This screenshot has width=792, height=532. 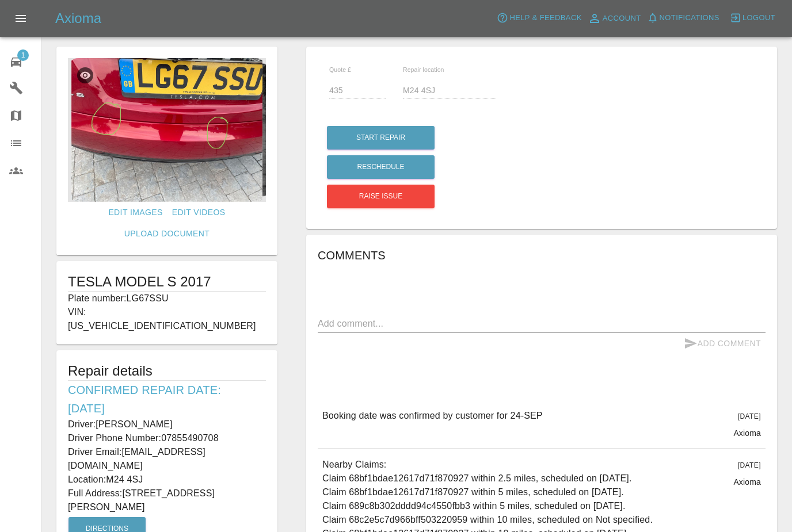 I want to click on button: Raise issue, so click(x=381, y=196).